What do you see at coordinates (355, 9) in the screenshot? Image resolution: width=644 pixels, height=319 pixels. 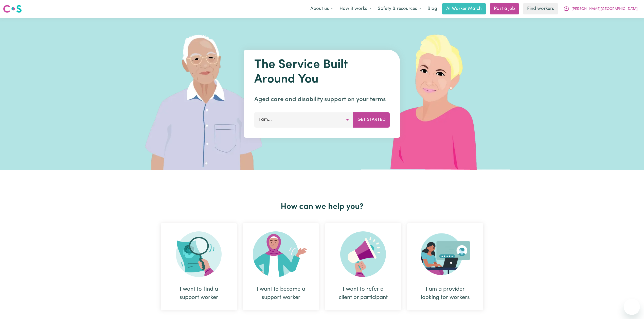 I see `button: How it works` at bounding box center [355, 9].